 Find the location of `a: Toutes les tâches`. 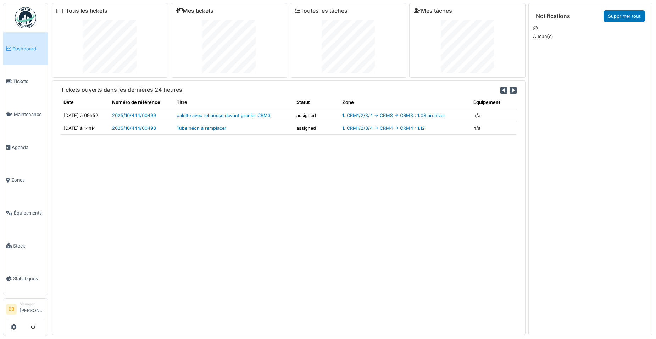

a: Toutes les tâches is located at coordinates (321, 11).